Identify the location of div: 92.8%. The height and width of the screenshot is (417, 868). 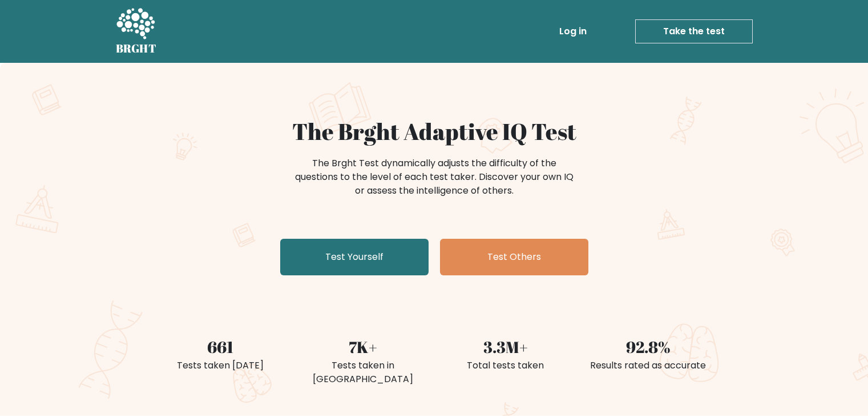
(649, 347).